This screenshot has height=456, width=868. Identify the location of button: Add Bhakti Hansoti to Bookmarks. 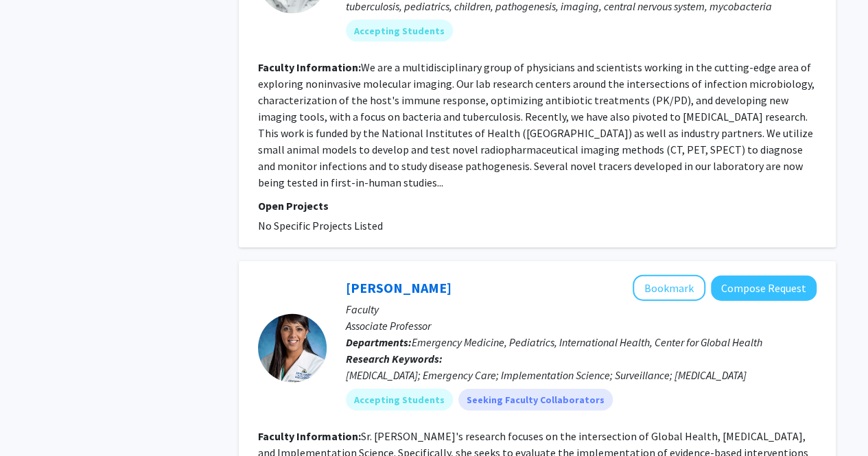
(669, 288).